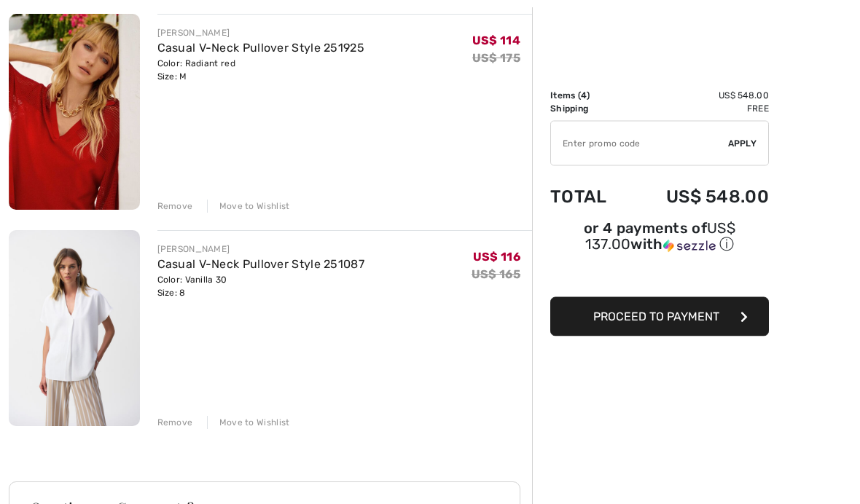 The height and width of the screenshot is (504, 860). What do you see at coordinates (698, 108) in the screenshot?
I see `td: Free` at bounding box center [698, 108].